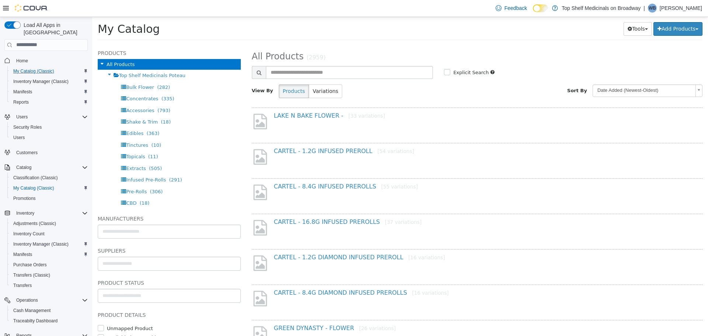  I want to click on span: Sort By, so click(485, 73).